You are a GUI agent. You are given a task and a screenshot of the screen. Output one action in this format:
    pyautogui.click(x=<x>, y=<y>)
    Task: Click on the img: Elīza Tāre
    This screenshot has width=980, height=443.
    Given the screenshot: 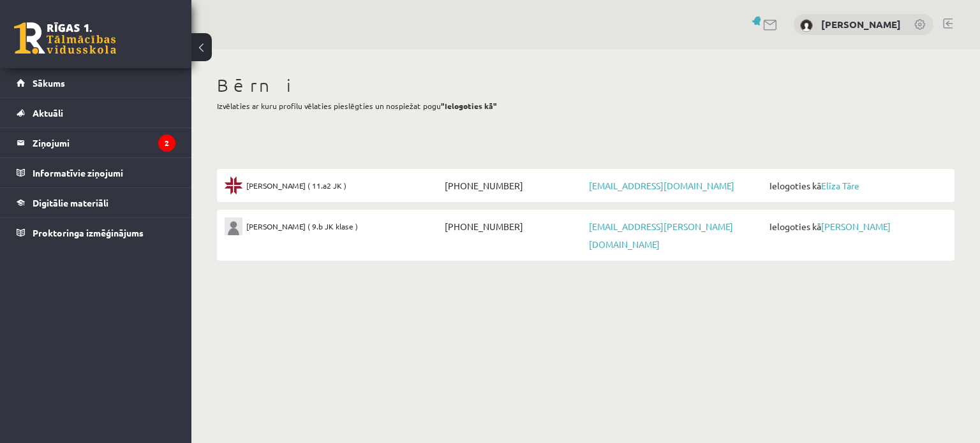 What is the action you would take?
    pyautogui.click(x=233, y=185)
    